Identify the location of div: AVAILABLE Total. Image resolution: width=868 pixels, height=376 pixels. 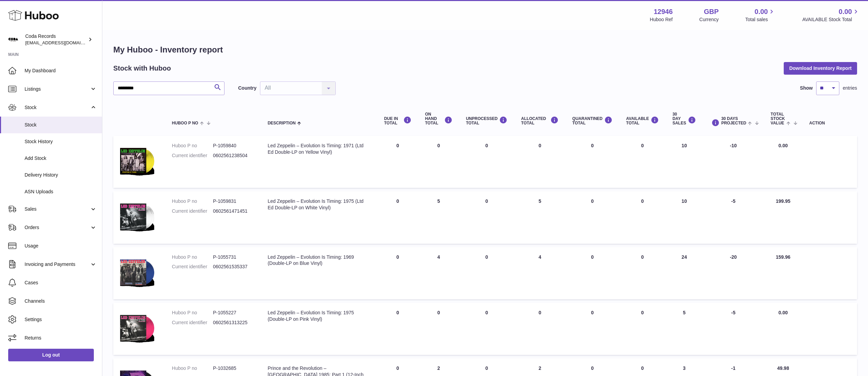
(643, 121).